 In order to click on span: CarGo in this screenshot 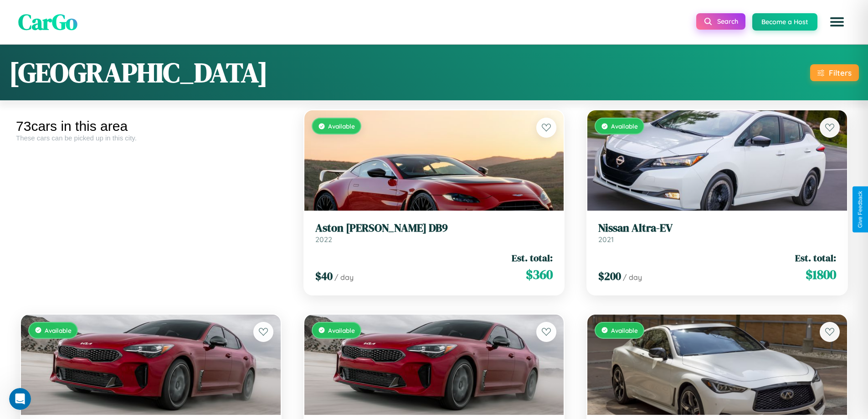, I will do `click(48, 22)`.